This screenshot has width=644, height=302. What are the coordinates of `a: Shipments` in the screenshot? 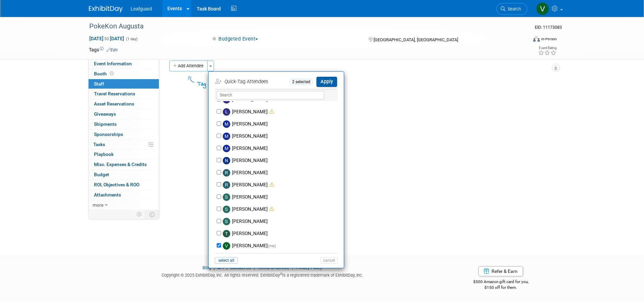 It's located at (123, 124).